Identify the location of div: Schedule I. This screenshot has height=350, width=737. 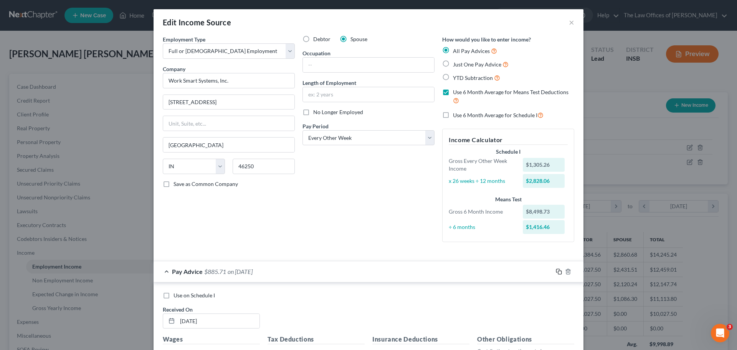
(508, 152).